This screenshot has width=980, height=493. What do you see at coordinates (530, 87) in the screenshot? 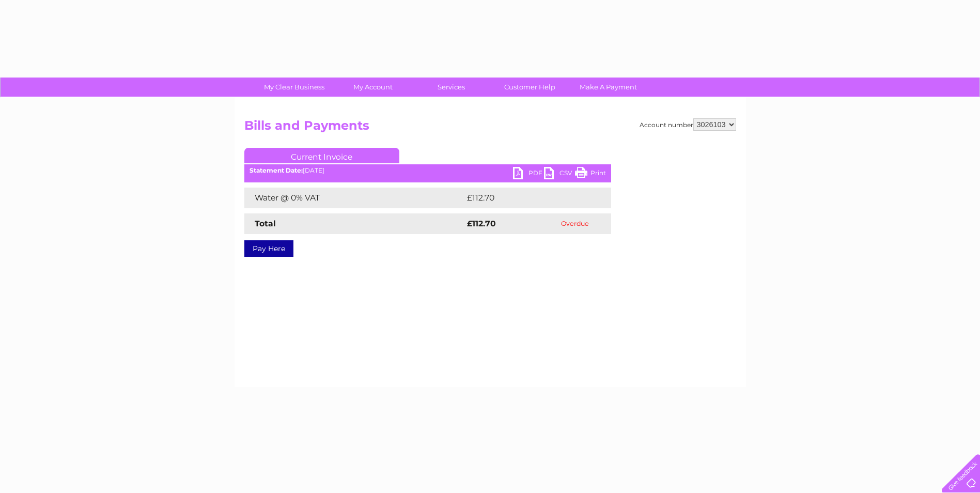
I see `a: Customer Help` at bounding box center [530, 87].